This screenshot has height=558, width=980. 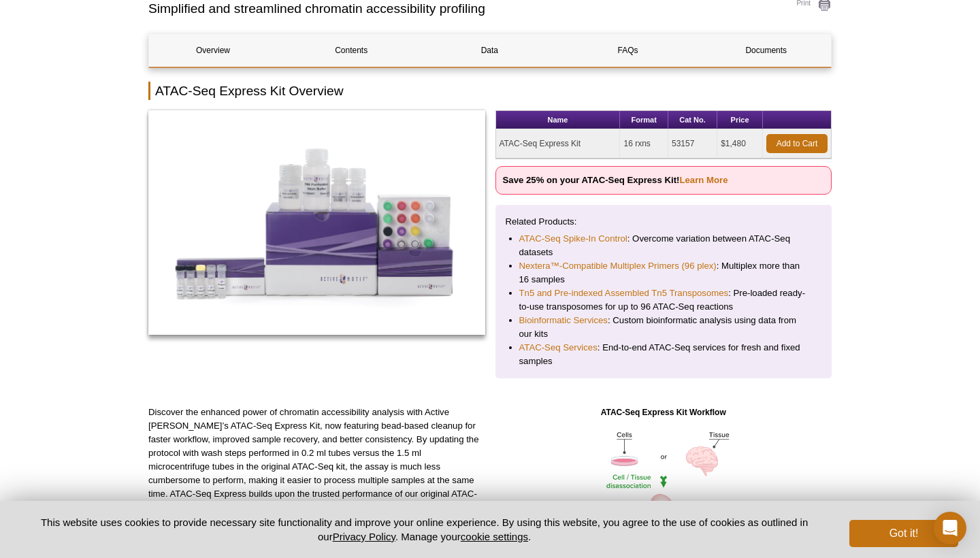 I want to click on a: Data, so click(x=490, y=51).